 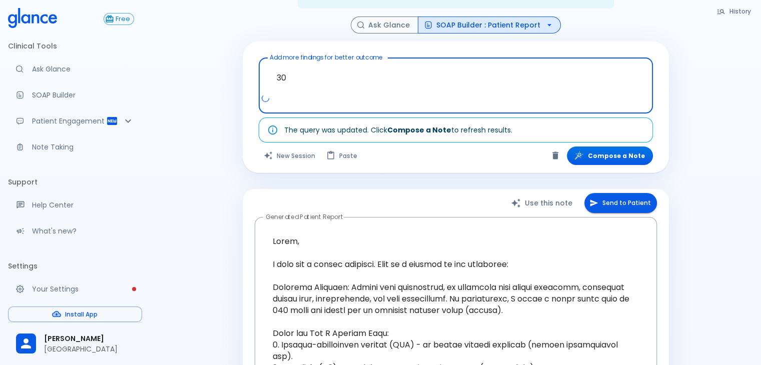 I want to click on button: Clears all inputs and results., so click(x=290, y=156).